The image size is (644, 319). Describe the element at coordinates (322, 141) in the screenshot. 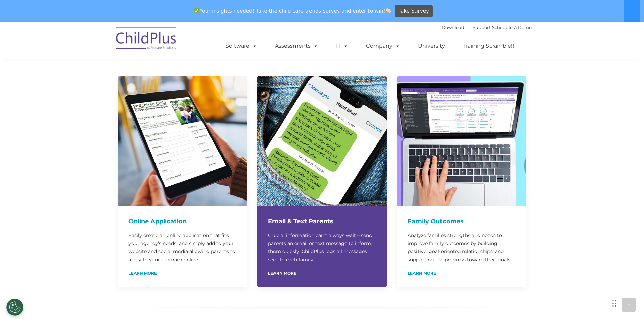

I see `img: Email-Text750_2` at that location.